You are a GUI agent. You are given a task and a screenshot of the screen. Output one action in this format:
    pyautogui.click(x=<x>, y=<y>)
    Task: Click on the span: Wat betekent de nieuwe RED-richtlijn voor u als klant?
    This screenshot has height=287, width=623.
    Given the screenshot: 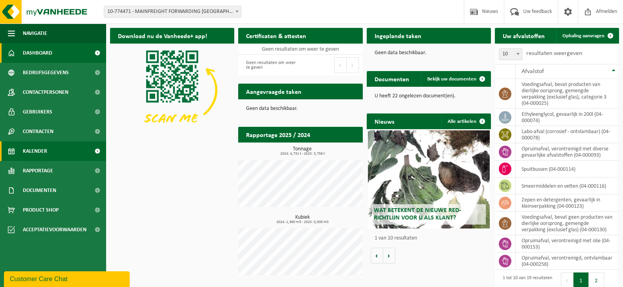 What is the action you would take?
    pyautogui.click(x=417, y=214)
    